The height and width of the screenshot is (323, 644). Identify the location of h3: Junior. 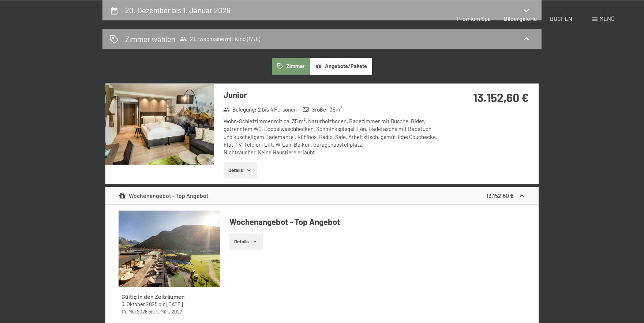
(332, 95).